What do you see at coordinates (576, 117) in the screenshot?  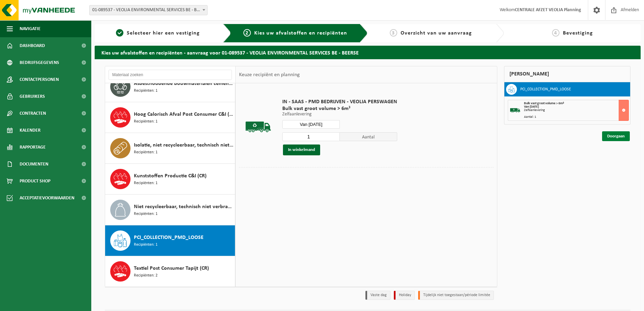 I see `div: Aantal: 1` at bounding box center [576, 117].